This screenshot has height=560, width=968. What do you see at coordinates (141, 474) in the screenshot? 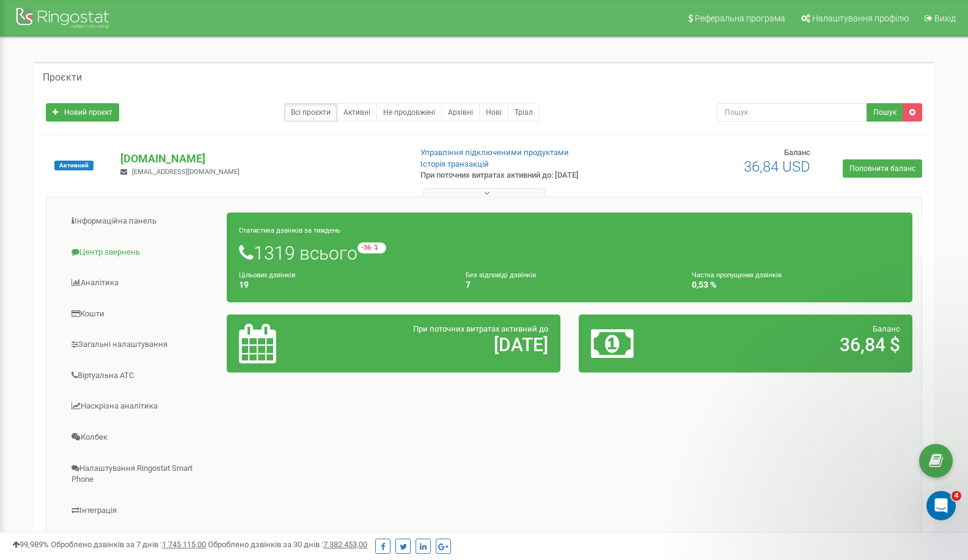
I see `a: Налаштування Ringostat Smart Phone` at bounding box center [141, 474].